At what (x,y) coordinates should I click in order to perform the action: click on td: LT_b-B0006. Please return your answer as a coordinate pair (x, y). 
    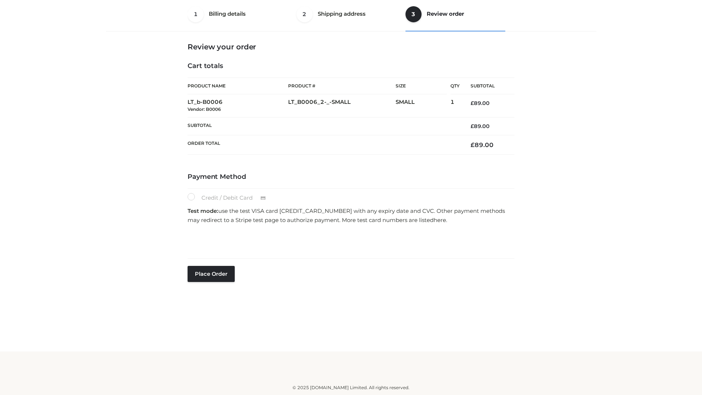
    Looking at the image, I should click on (238, 106).